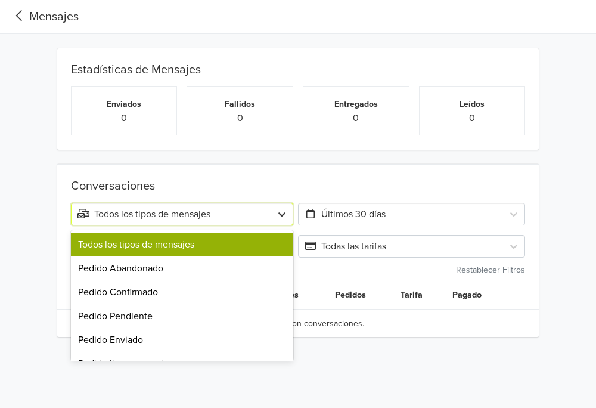  Describe the element at coordinates (298, 323) in the screenshot. I see `span: No se encontraron conversaciones.` at that location.